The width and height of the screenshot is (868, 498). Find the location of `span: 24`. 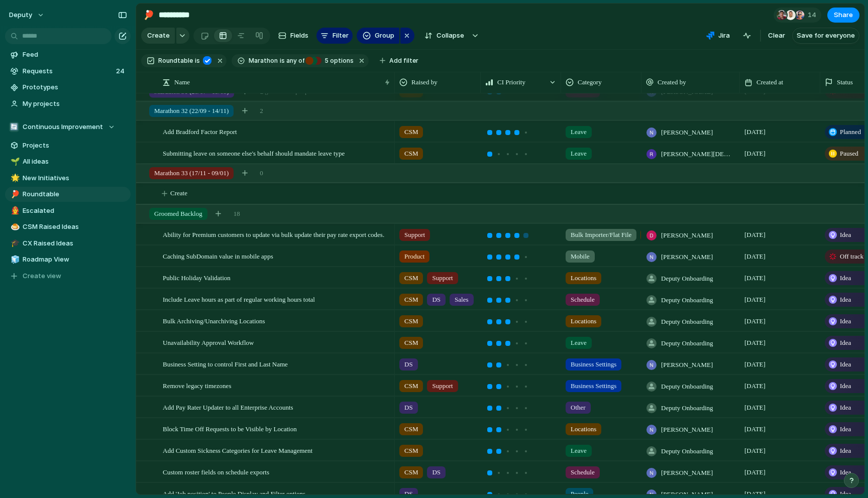

span: 24 is located at coordinates (121, 72).